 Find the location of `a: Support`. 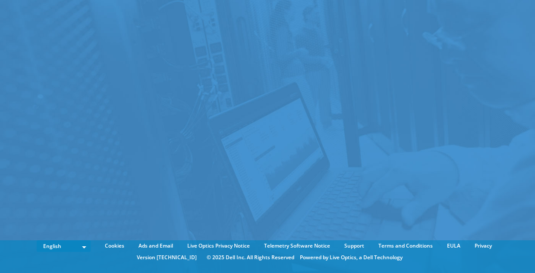

a: Support is located at coordinates (354, 246).